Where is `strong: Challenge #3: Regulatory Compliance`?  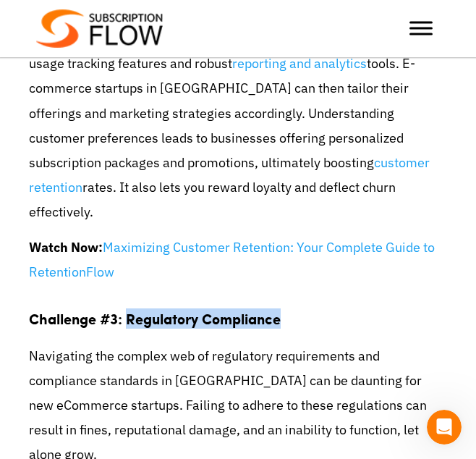
strong: Challenge #3: Regulatory Compliance is located at coordinates (155, 318).